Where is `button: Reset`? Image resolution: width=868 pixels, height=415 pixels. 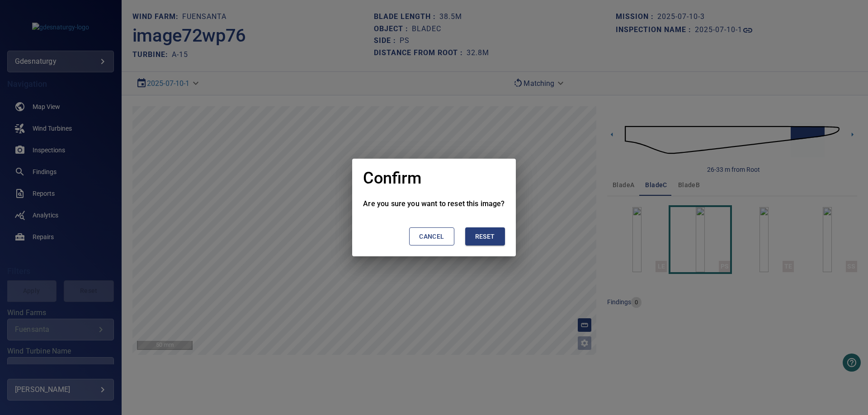
button: Reset is located at coordinates (485, 236).